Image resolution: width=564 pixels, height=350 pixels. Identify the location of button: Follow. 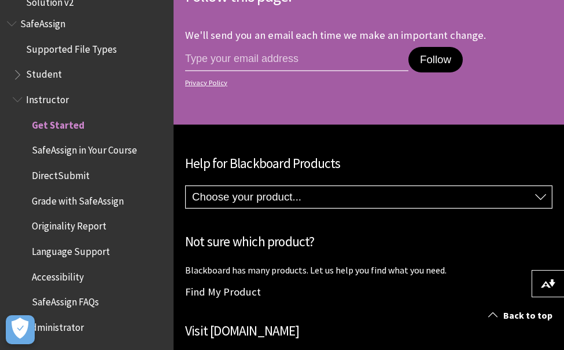
(436, 60).